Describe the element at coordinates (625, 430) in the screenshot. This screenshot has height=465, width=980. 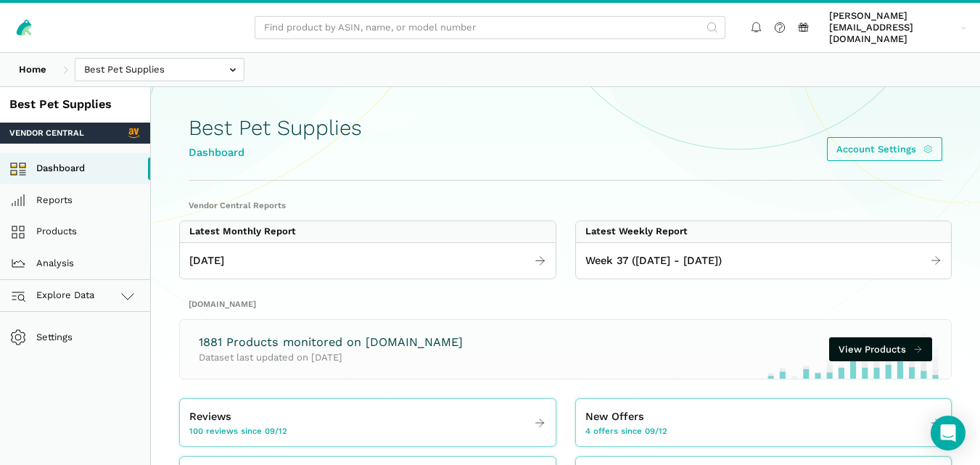
I see `span: 4 offers since 09/12` at that location.